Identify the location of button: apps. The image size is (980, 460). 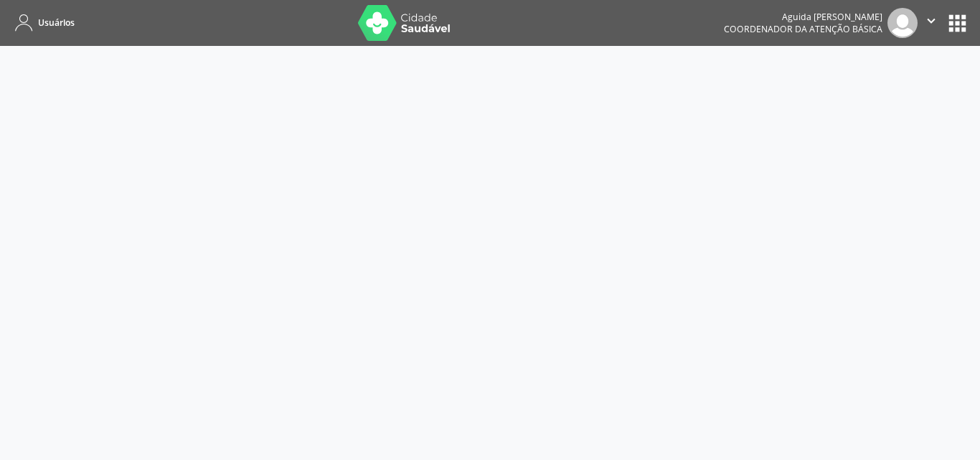
(956, 23).